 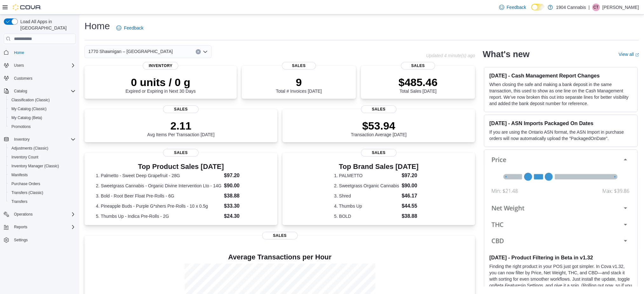 I want to click on button: Manifests, so click(x=42, y=175).